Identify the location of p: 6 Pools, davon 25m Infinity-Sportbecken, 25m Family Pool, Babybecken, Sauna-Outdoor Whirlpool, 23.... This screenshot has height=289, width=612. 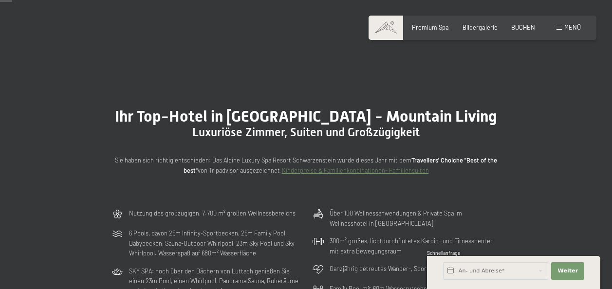
(215, 243).